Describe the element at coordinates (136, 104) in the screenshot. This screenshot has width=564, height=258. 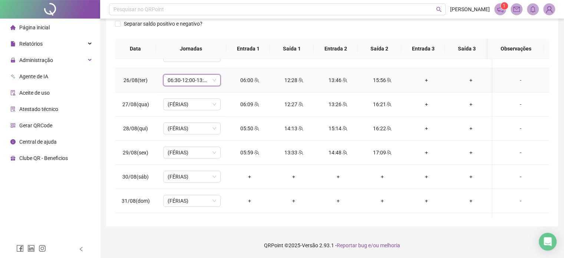
I see `span: 27/08(qua)` at that location.